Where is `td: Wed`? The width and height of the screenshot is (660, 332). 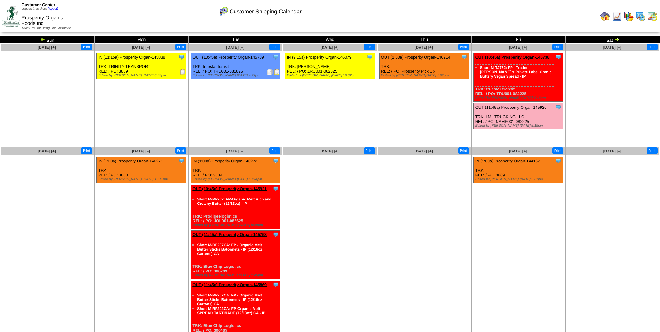 td: Wed is located at coordinates (330, 40).